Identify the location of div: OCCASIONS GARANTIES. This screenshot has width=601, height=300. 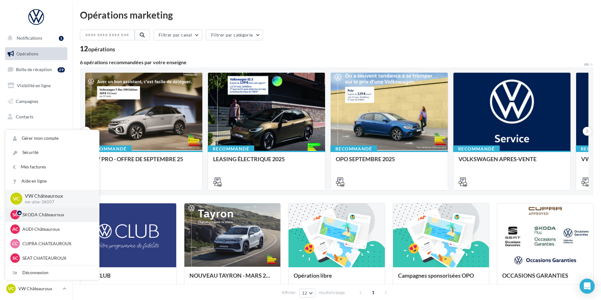
(545, 278).